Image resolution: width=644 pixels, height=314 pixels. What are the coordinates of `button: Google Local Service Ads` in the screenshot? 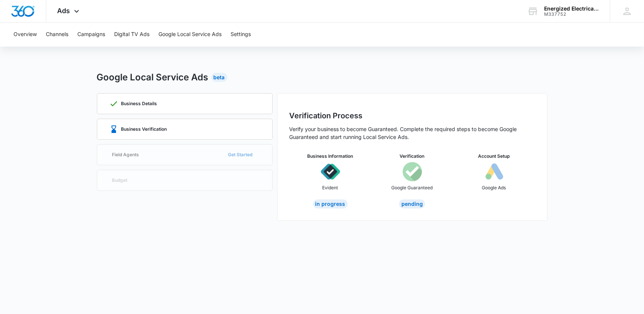 It's located at (190, 35).